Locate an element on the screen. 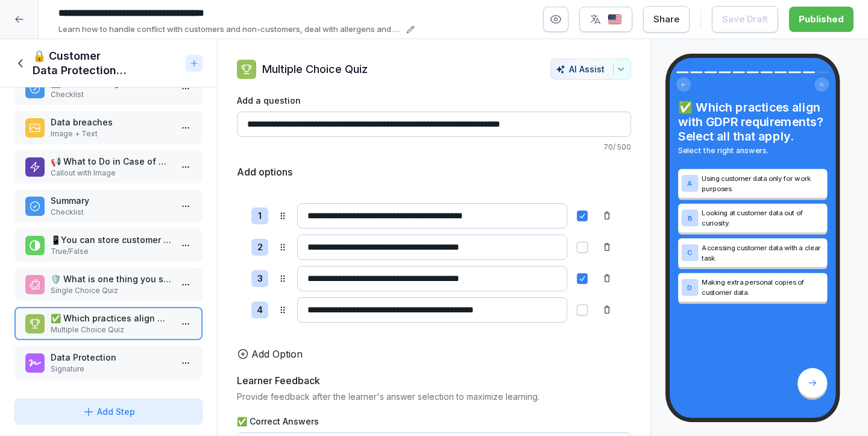  p: Image + Text is located at coordinates (111, 134).